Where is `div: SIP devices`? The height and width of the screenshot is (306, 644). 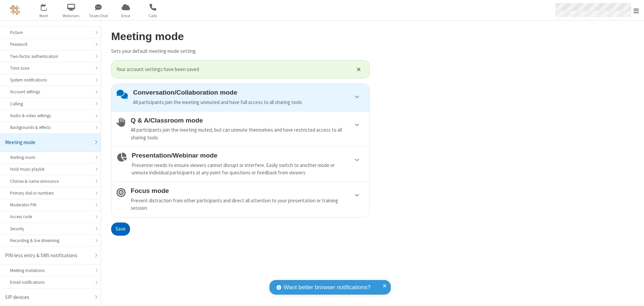 div: SIP devices is located at coordinates (48, 297).